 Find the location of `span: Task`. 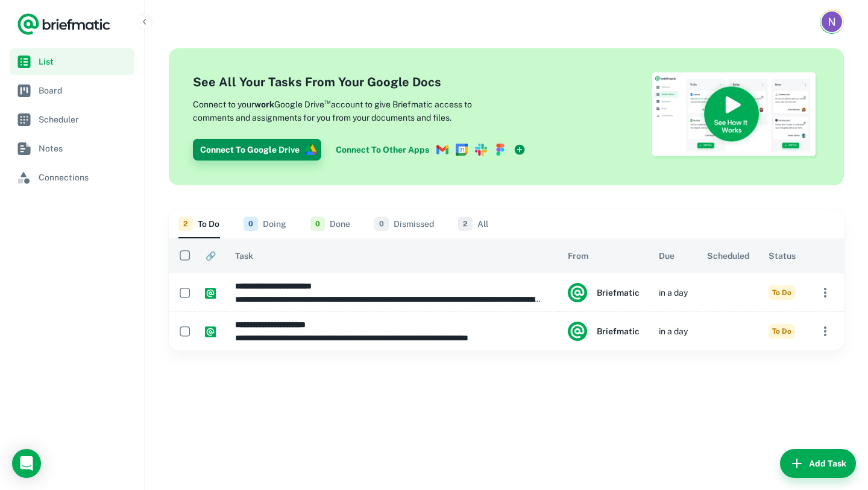

span: Task is located at coordinates (244, 256).